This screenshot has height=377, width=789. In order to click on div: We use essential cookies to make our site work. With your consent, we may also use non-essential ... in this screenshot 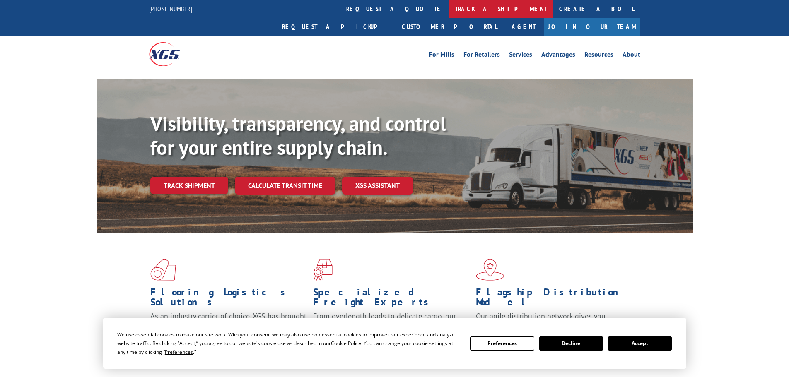, I will do `click(289, 343)`.